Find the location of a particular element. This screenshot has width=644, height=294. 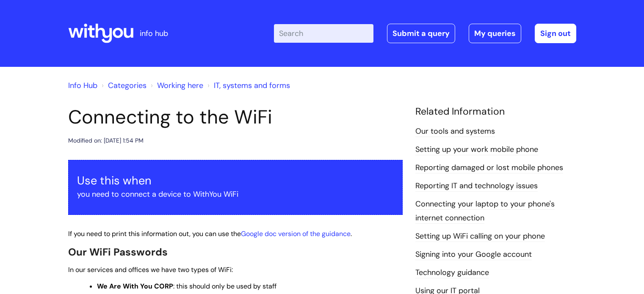

a: Technology guidance is located at coordinates (452, 273).